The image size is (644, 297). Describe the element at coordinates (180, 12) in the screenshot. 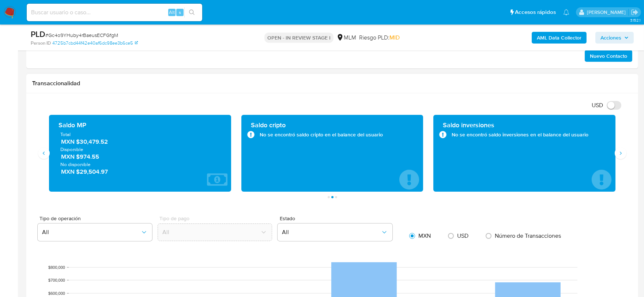

I see `span: s` at that location.